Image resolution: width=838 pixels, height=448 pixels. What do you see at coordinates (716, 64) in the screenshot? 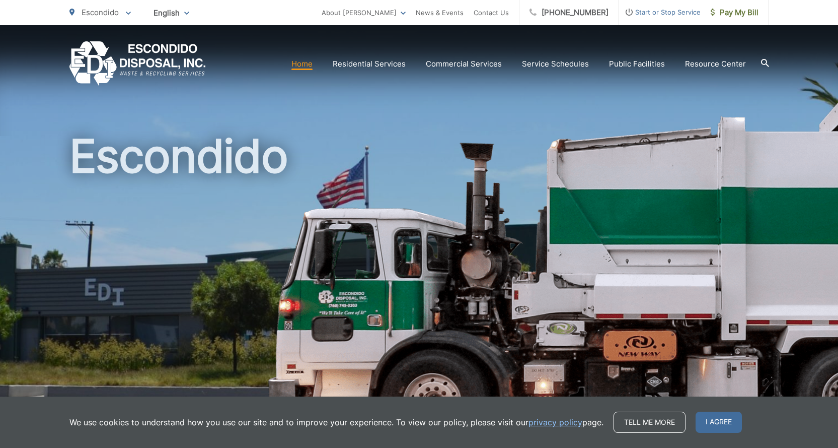
I see `a: Resource Center` at bounding box center [716, 64].